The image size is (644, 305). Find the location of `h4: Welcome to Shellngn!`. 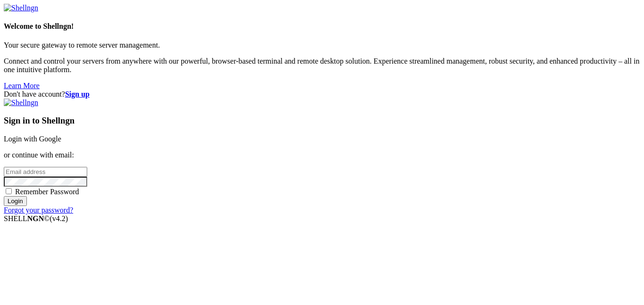

h4: Welcome to Shellngn! is located at coordinates (322, 26).